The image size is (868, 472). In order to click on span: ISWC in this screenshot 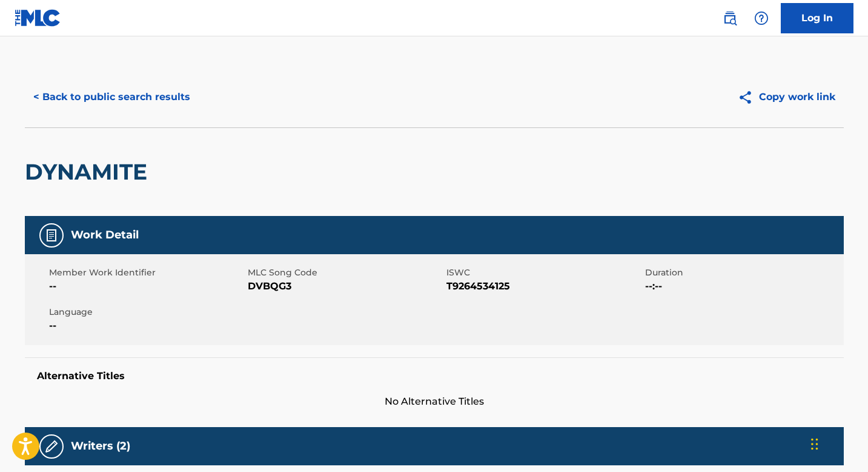, I will do `click(544, 272)`.